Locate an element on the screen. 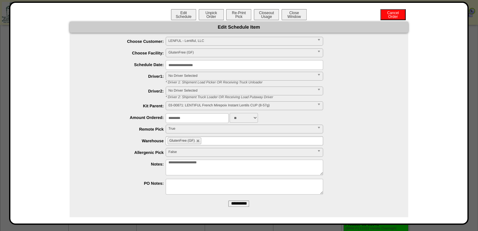 This screenshot has width=478, height=231. button: UnpickOrder is located at coordinates (211, 14).